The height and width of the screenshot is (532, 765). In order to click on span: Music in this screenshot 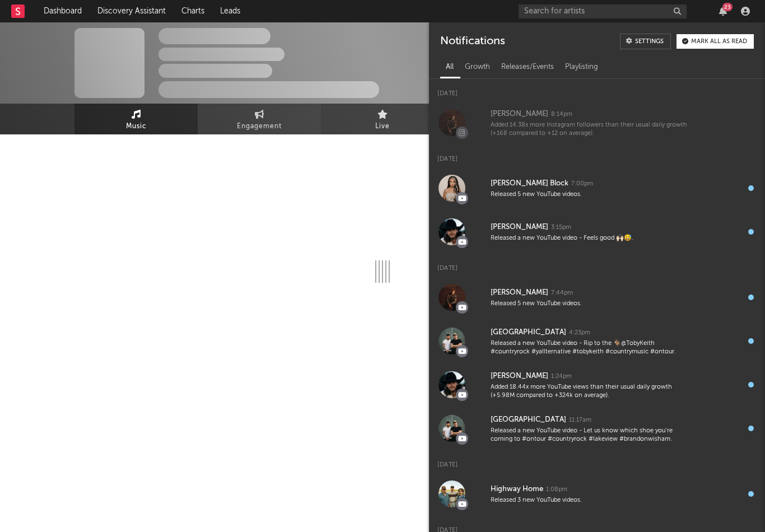, I will do `click(136, 127)`.